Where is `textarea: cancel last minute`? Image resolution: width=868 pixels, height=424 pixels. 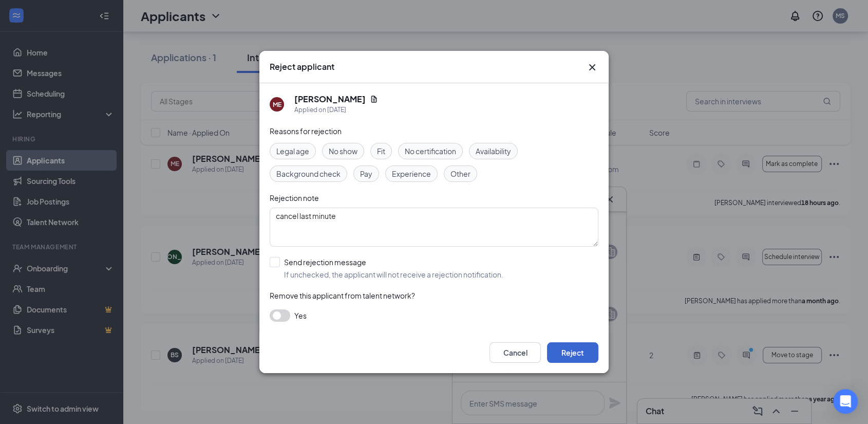
textarea: cancel last minute is located at coordinates (434, 227).